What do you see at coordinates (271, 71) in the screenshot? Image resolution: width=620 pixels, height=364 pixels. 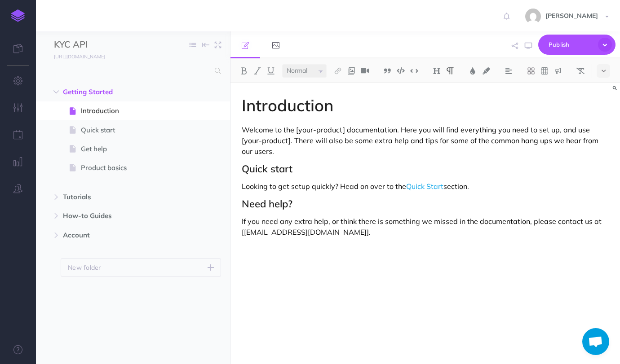 I see `img: Underline button` at bounding box center [271, 71].